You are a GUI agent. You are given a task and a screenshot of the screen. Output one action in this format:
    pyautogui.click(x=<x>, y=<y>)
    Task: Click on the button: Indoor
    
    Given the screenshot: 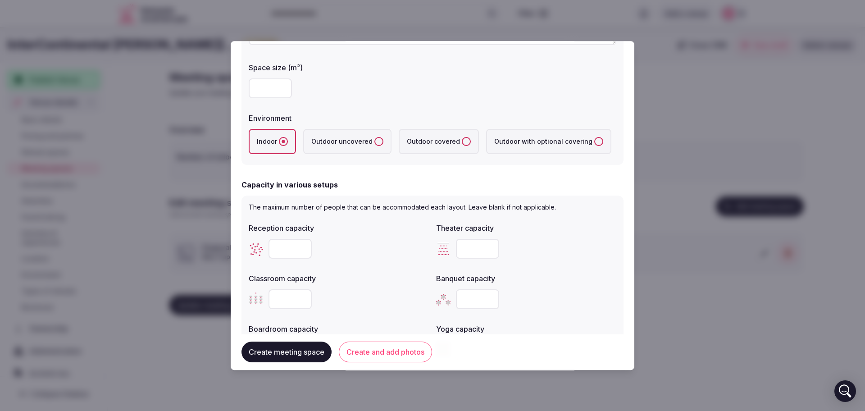 What is the action you would take?
    pyautogui.click(x=283, y=142)
    